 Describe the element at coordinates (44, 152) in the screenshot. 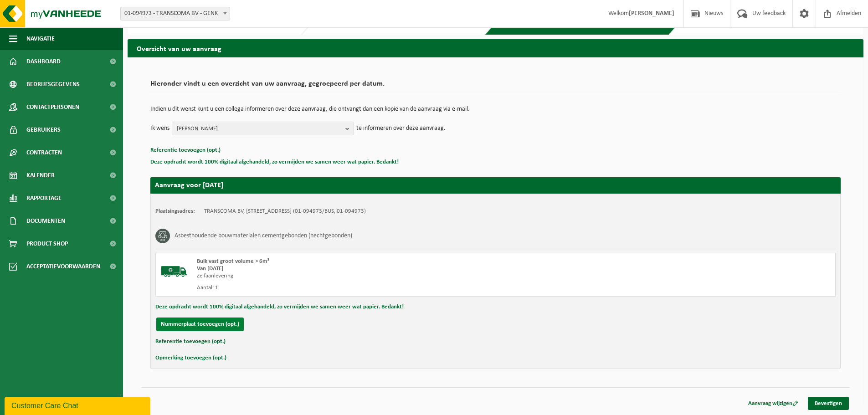

I see `span: Contracten` at that location.